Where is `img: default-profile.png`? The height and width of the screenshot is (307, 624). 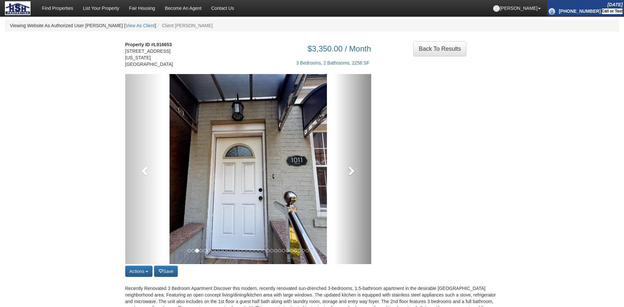 img: default-profile.png is located at coordinates (497, 9).